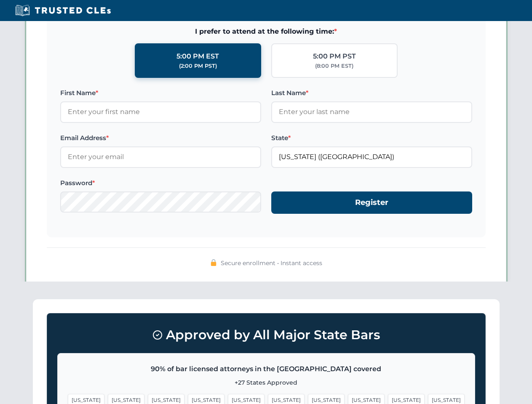 Image resolution: width=532 pixels, height=404 pixels. Describe the element at coordinates (161, 112) in the screenshot. I see `input: Enter your first name` at that location.